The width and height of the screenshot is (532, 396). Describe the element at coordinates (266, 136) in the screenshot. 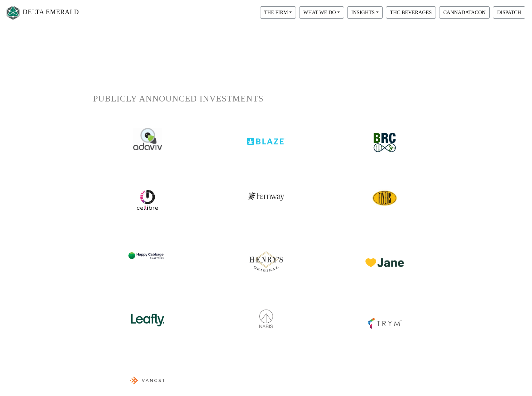

I see `img: blaze` at that location.